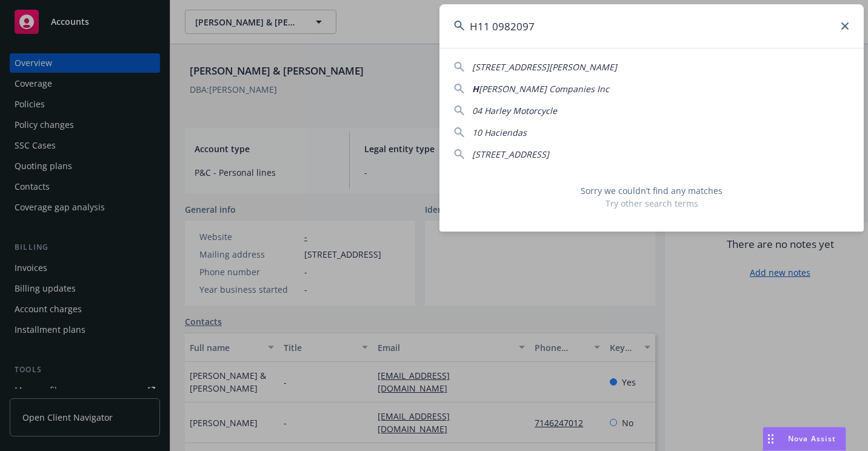 The height and width of the screenshot is (451, 868). Describe the element at coordinates (475, 88) in the screenshot. I see `span: H` at that location.